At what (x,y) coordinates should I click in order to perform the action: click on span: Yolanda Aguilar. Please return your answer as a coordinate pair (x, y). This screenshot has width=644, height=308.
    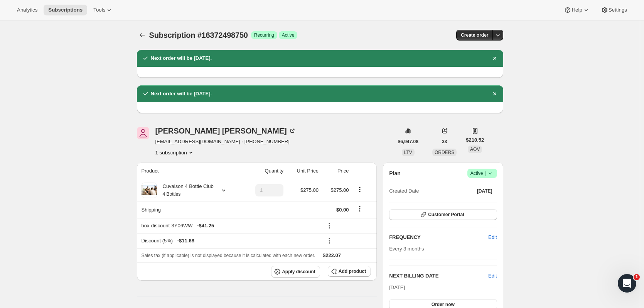
    Looking at the image, I should click on (143, 133).